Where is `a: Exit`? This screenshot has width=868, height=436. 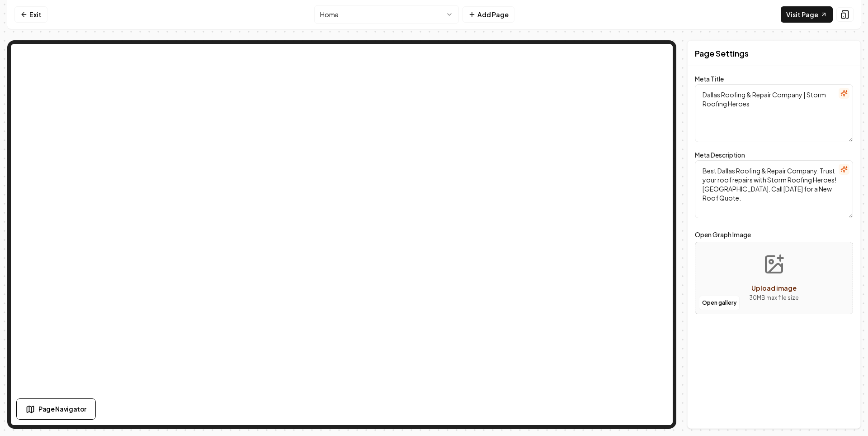 a: Exit is located at coordinates (30, 15).